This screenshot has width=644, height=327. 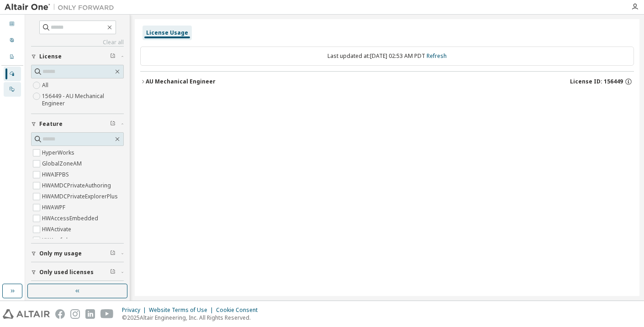 What do you see at coordinates (63, 164) in the screenshot?
I see `label: GlobalZoneAM` at bounding box center [63, 164].